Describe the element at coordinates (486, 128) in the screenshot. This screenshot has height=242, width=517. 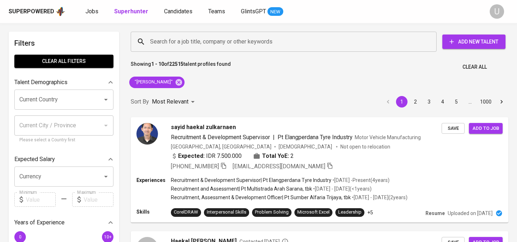
I see `button: Add to job` at that location.